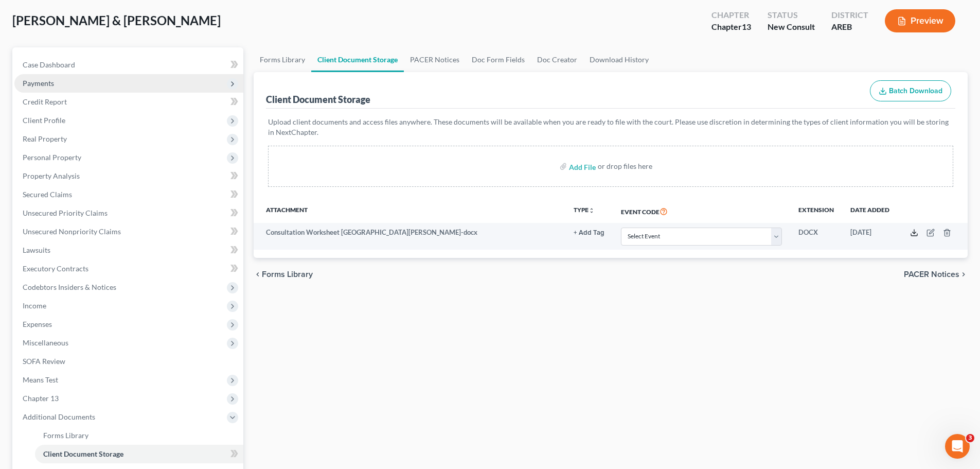 Image resolution: width=980 pixels, height=469 pixels. I want to click on a: Secured Claims, so click(128, 194).